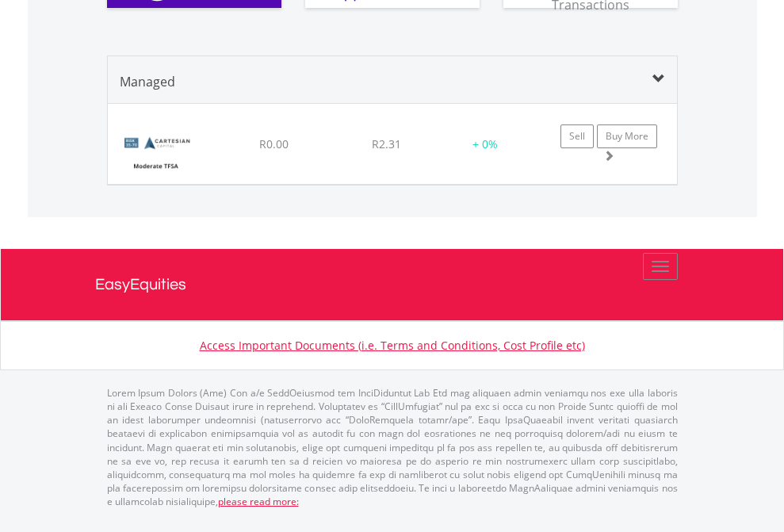  What do you see at coordinates (273, 144) in the screenshot?
I see `span: R0.00` at bounding box center [273, 144].